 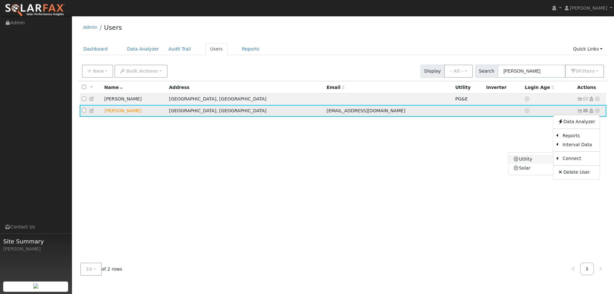 I want to click on a: Connect, so click(x=578, y=159).